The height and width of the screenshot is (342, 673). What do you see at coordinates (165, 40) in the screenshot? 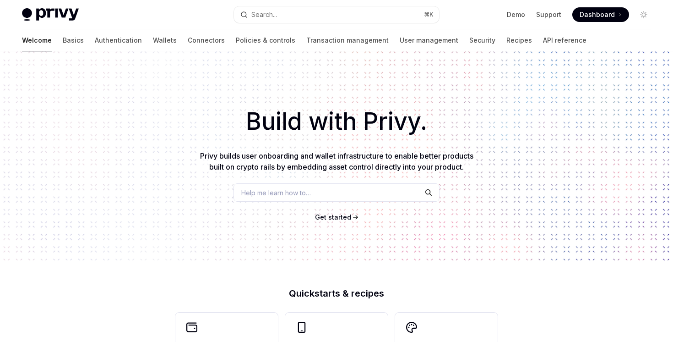
I see `a: Wallets` at bounding box center [165, 40].